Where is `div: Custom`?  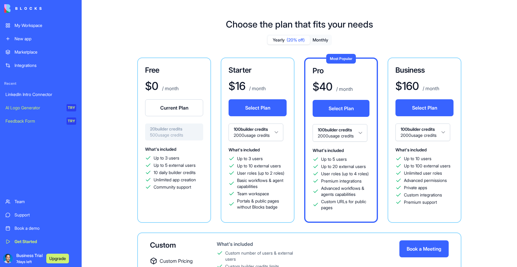
div: Custom is located at coordinates (174, 245).